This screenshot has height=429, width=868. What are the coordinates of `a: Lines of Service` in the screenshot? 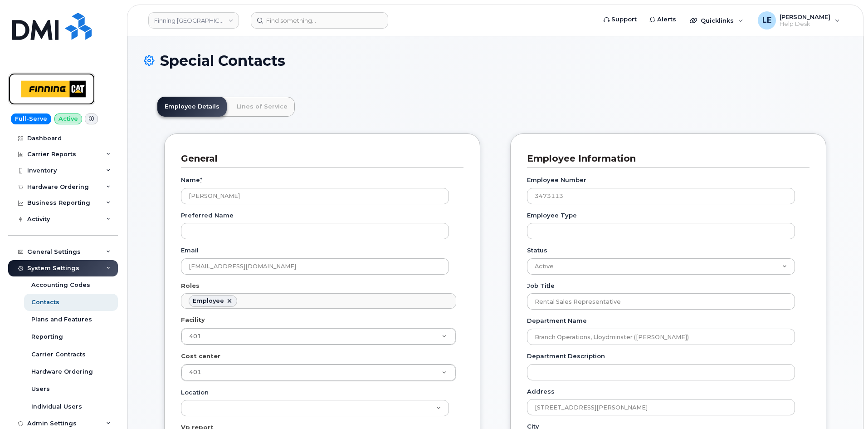 It's located at (263, 106).